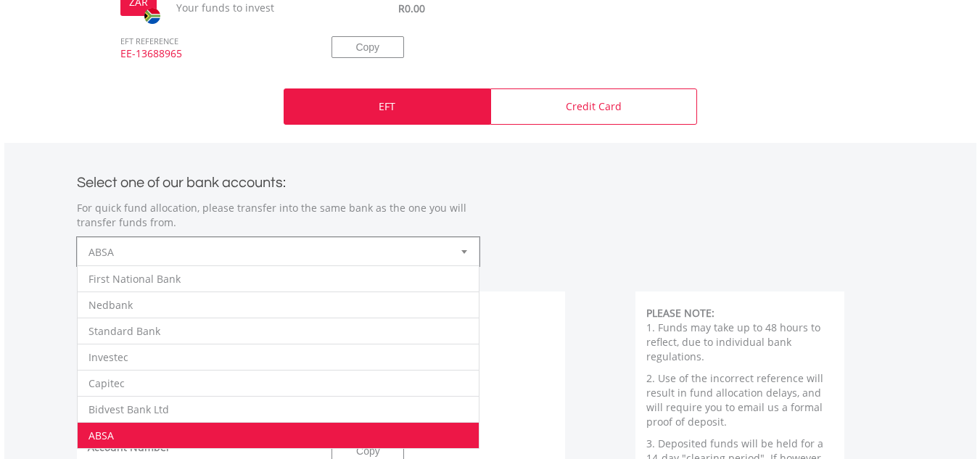 This screenshot has height=459, width=980. Describe the element at coordinates (182, 179) in the screenshot. I see `label: Select one of our bank accounts:` at that location.